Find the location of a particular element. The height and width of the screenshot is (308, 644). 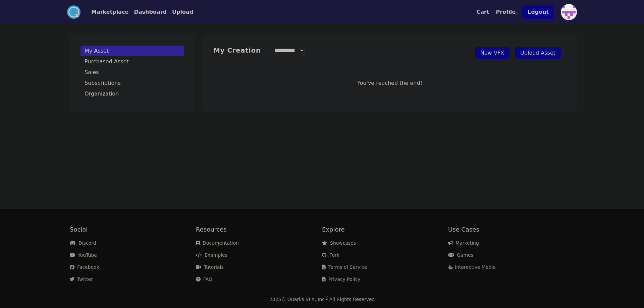

a: Discord is located at coordinates (83, 243).